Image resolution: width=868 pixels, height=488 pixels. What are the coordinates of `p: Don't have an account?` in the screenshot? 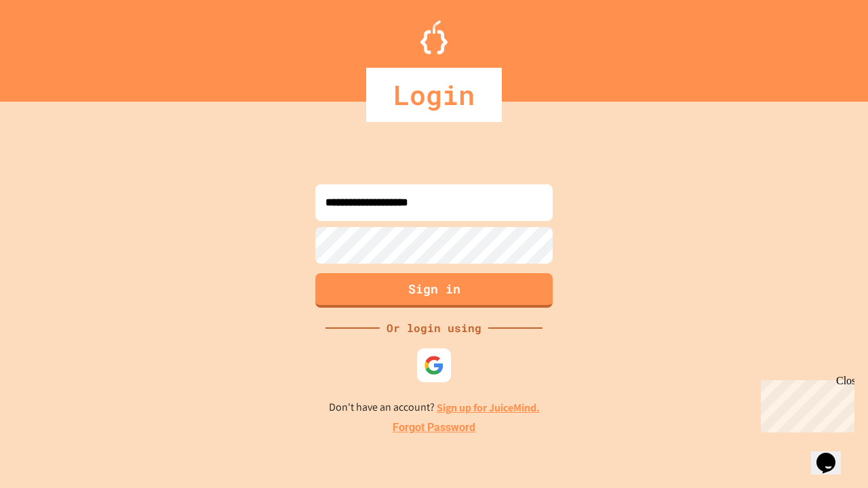 It's located at (434, 407).